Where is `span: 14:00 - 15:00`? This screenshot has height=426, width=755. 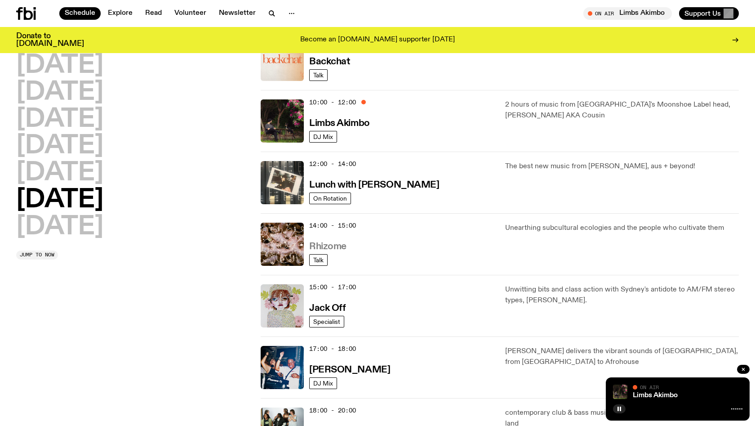
span: 14:00 - 15:00 is located at coordinates (333, 225).